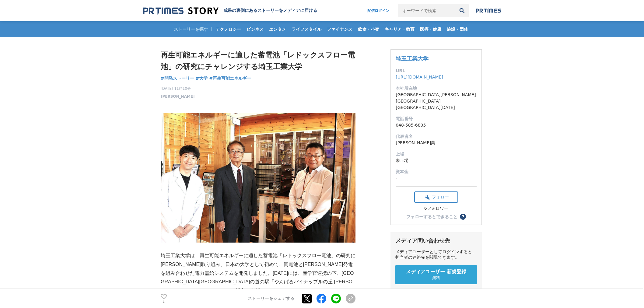 The width and height of the screenshot is (644, 308). I want to click on span: ライフスタイル, so click(307, 29).